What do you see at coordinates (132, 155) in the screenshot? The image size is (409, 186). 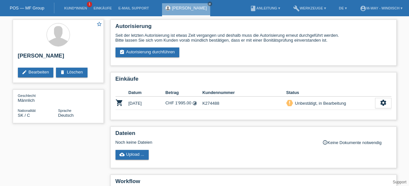 I see `a: cloud_uploadUpload ...` at bounding box center [132, 155].